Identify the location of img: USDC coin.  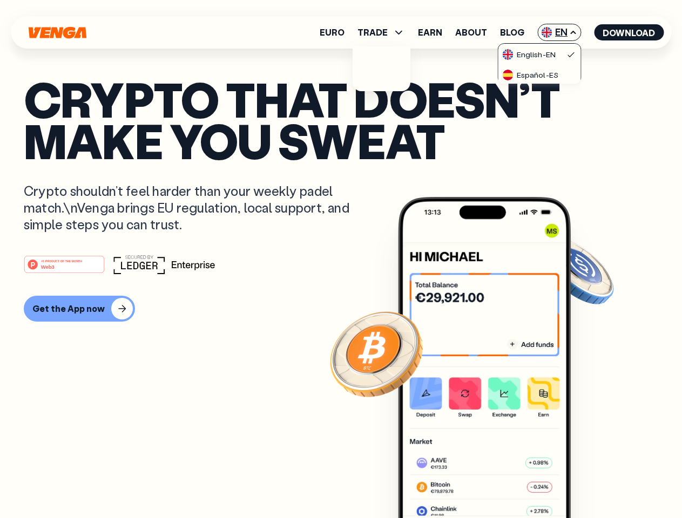
(577, 271).